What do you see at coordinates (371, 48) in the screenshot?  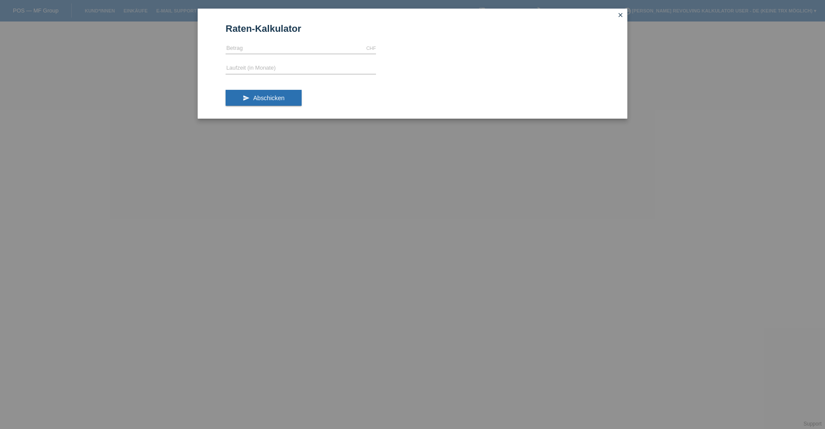 I see `div: CHF` at bounding box center [371, 48].